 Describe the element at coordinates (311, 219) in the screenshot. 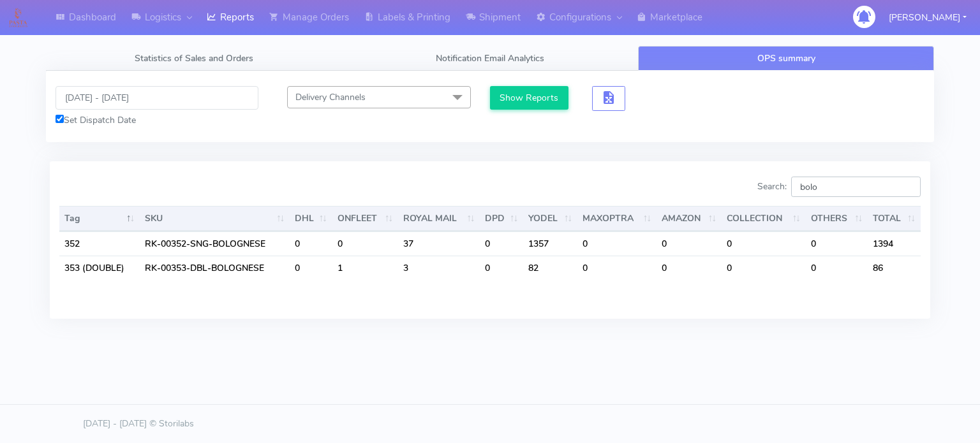

I see `th: DHL : activate to sort column ascending` at that location.